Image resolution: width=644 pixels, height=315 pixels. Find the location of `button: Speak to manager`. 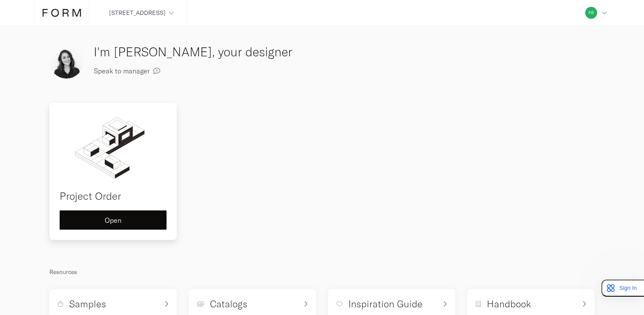

button: Speak to manager is located at coordinates (127, 71).